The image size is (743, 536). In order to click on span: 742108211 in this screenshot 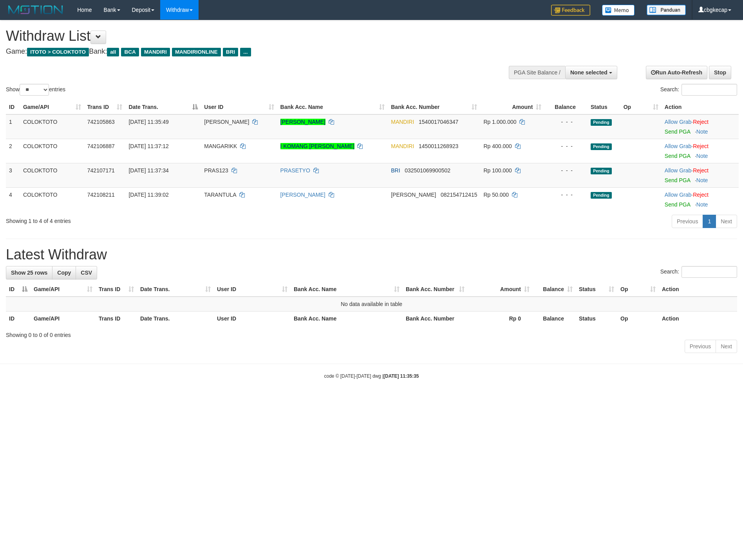, I will do `click(101, 195)`.